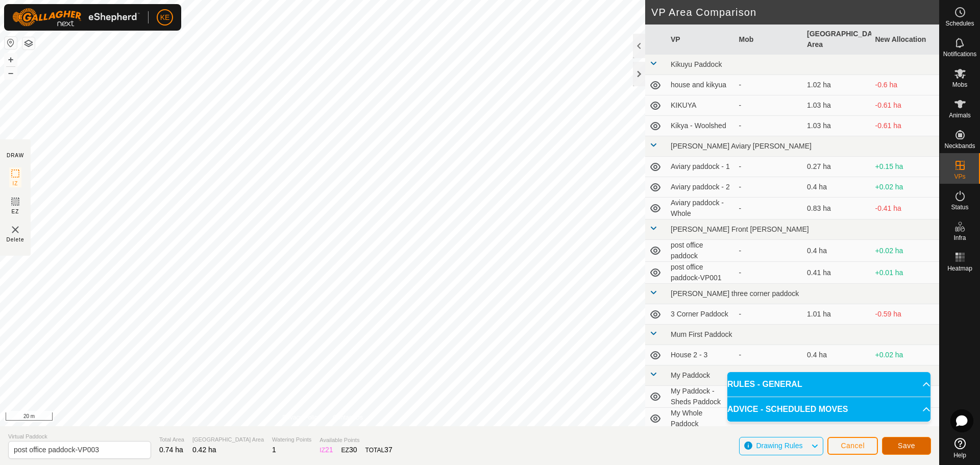  I want to click on span: Save, so click(906, 445).